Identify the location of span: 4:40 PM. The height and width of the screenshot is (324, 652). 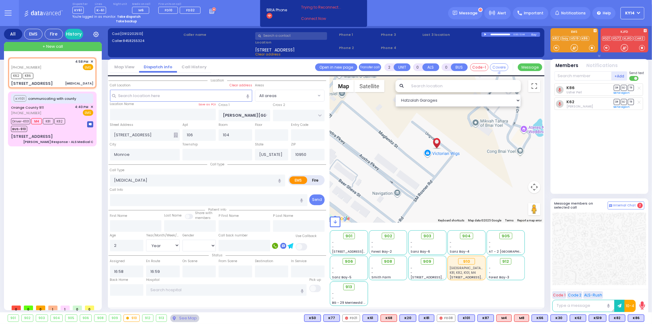
(82, 107).